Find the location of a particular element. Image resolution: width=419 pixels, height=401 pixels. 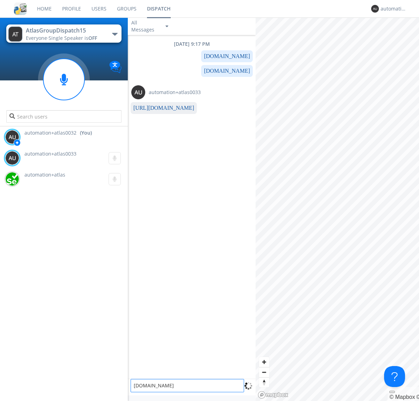

a: Mapbox is located at coordinates (402, 397).